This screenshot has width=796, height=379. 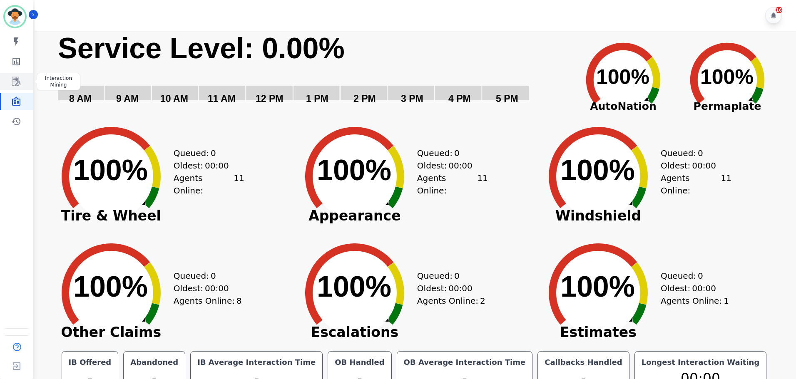 What do you see at coordinates (355, 333) in the screenshot?
I see `span: Escalations` at bounding box center [355, 333].